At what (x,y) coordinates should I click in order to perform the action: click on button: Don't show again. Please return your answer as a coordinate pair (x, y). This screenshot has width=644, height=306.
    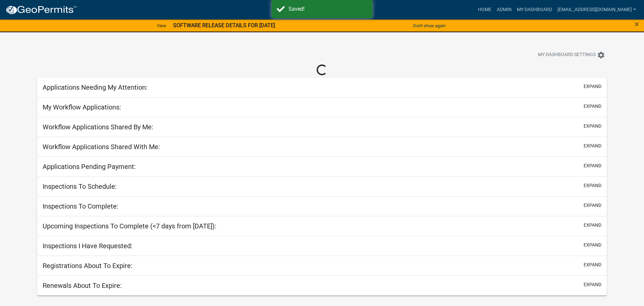
    Looking at the image, I should click on (429, 25).